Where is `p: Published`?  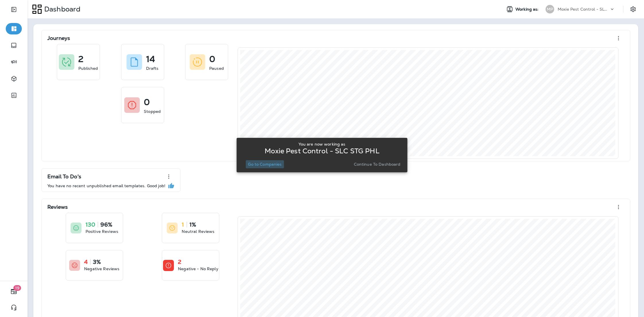 p: Published is located at coordinates (88, 68).